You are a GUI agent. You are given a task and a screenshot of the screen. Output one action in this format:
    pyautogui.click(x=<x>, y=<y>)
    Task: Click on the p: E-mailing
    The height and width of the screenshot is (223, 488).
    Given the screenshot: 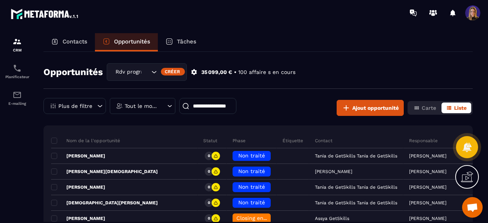 What is the action you would take?
    pyautogui.click(x=17, y=103)
    